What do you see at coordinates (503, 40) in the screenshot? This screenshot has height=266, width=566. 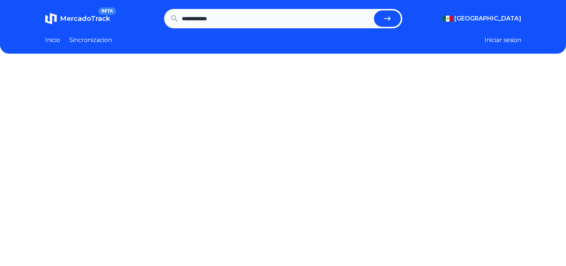 I see `button: Iniciar sesion` at bounding box center [503, 40].